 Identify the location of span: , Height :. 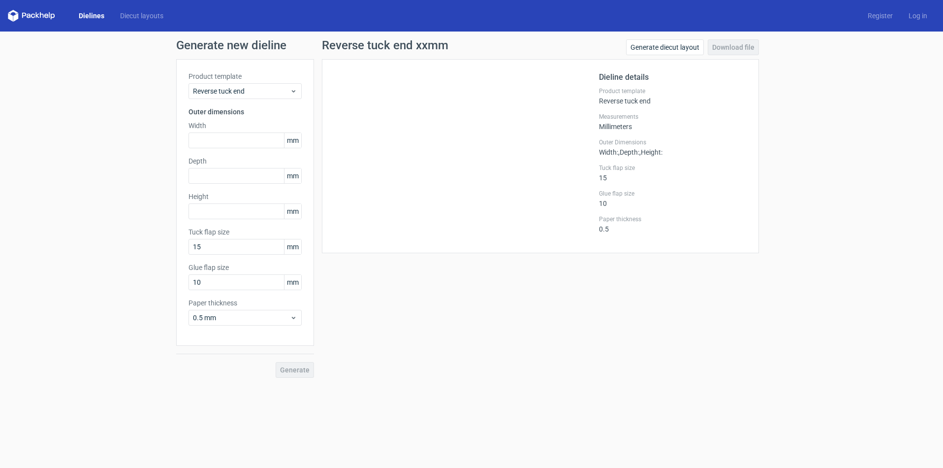
(651, 152).